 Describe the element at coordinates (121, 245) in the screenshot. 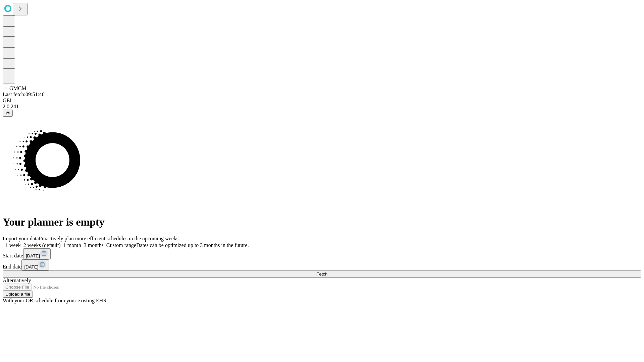

I see `span: Custom range` at that location.